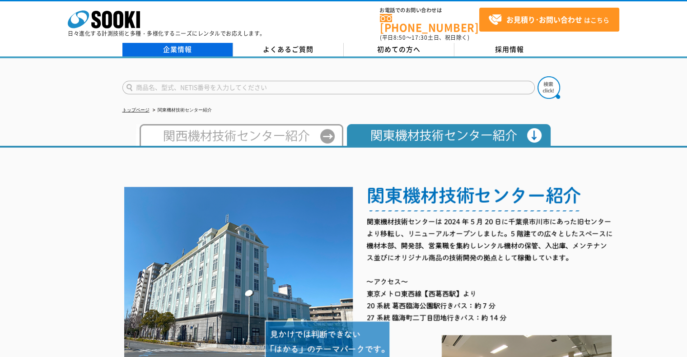 This screenshot has width=687, height=357. What do you see at coordinates (136, 110) in the screenshot?
I see `a: トップページ` at bounding box center [136, 110].